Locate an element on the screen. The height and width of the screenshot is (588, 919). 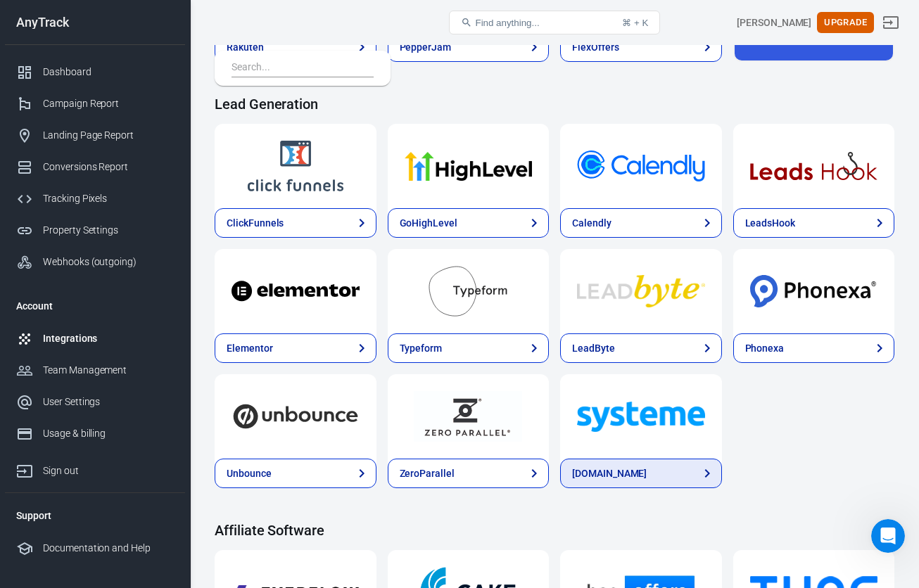
div: Integrations is located at coordinates (108, 338).